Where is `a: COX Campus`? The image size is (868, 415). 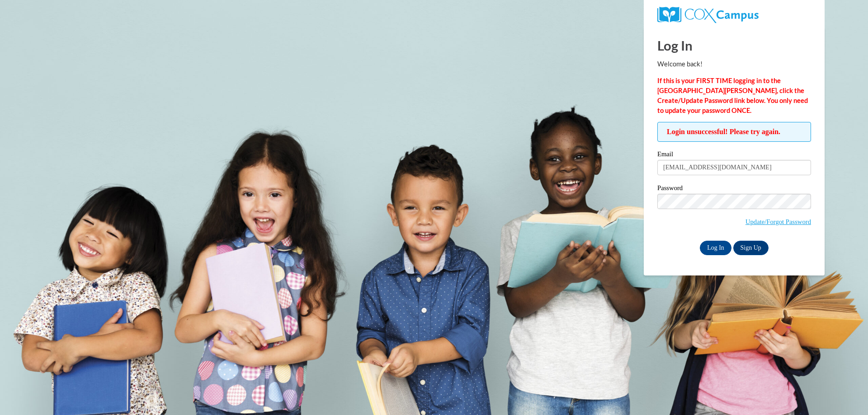
a: COX Campus is located at coordinates (734, 15).